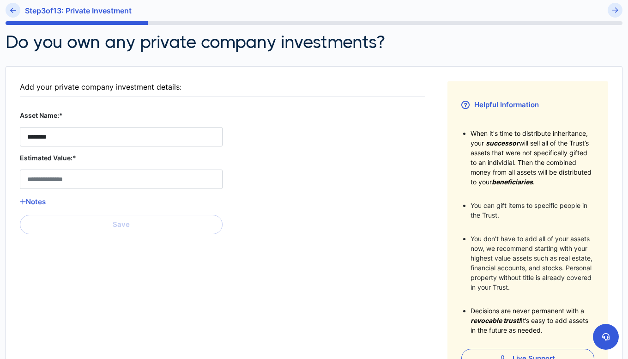  What do you see at coordinates (223, 87) in the screenshot?
I see `div: Add your private company investment details:` at bounding box center [223, 87].